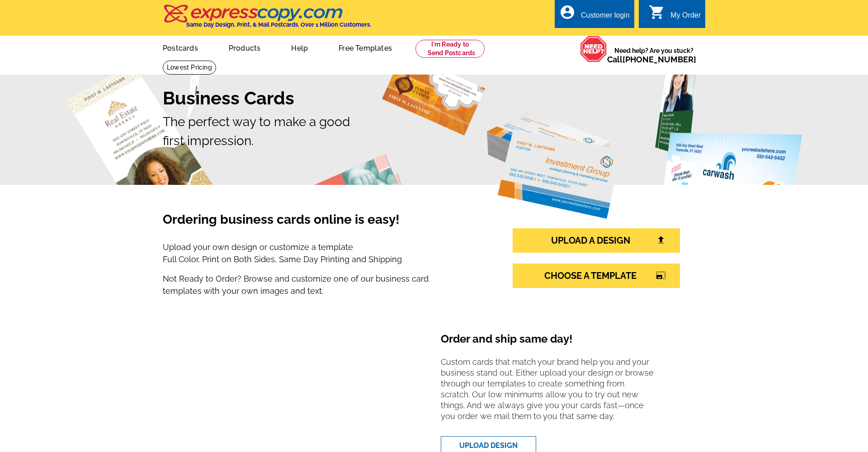 The height and width of the screenshot is (452, 868). Describe the element at coordinates (567, 12) in the screenshot. I see `i: account_circle` at that location.